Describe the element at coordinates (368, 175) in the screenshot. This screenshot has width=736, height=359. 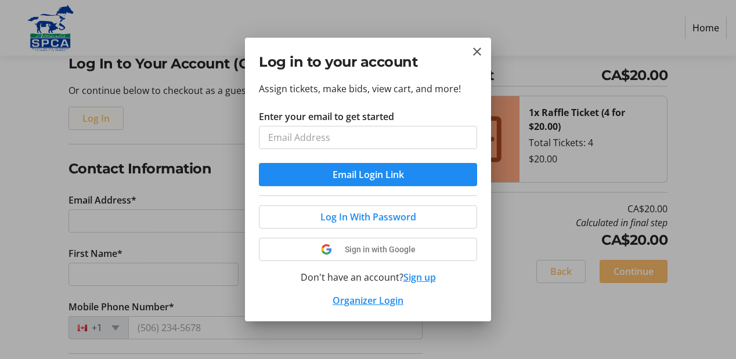
I see `button: Email Login Link` at that location.